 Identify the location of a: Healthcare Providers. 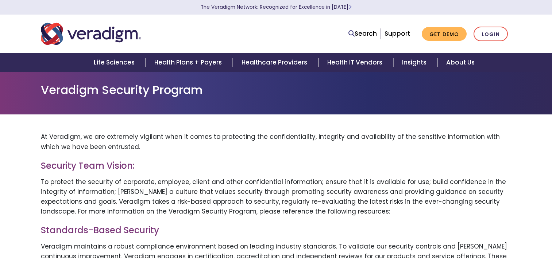
(276, 62).